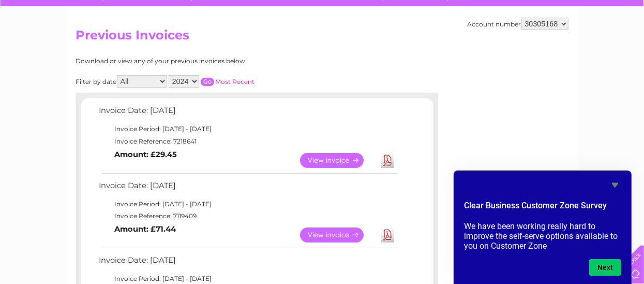  What do you see at coordinates (622, 48) in the screenshot?
I see `a: Log out` at bounding box center [622, 48].